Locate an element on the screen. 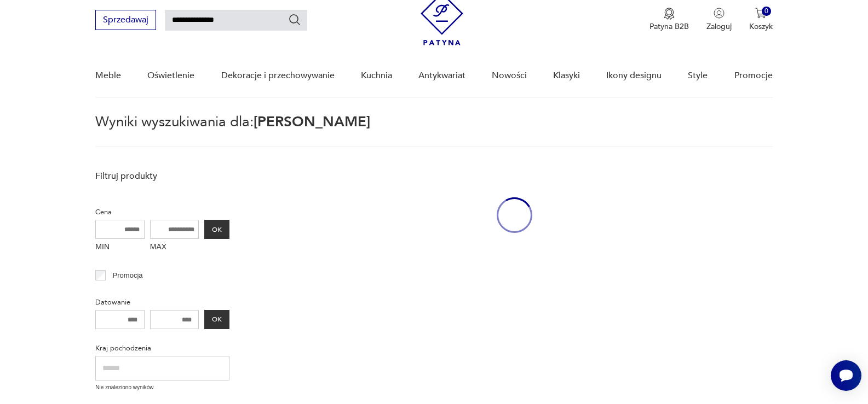 This screenshot has width=868, height=404. label: MAX is located at coordinates (175, 248).